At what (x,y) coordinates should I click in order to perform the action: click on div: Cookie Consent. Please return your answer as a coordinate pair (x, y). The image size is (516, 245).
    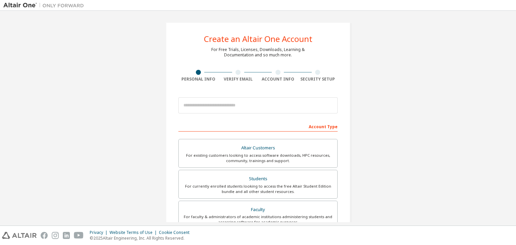
    Looking at the image, I should click on (176, 233).